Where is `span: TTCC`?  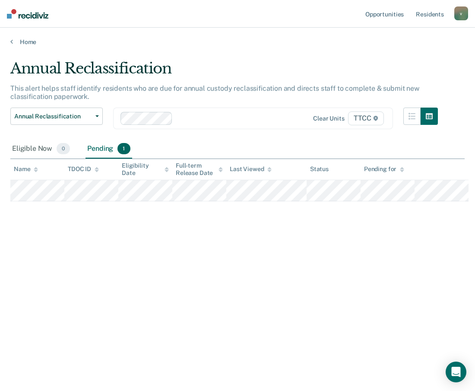
span: TTCC is located at coordinates (366, 118).